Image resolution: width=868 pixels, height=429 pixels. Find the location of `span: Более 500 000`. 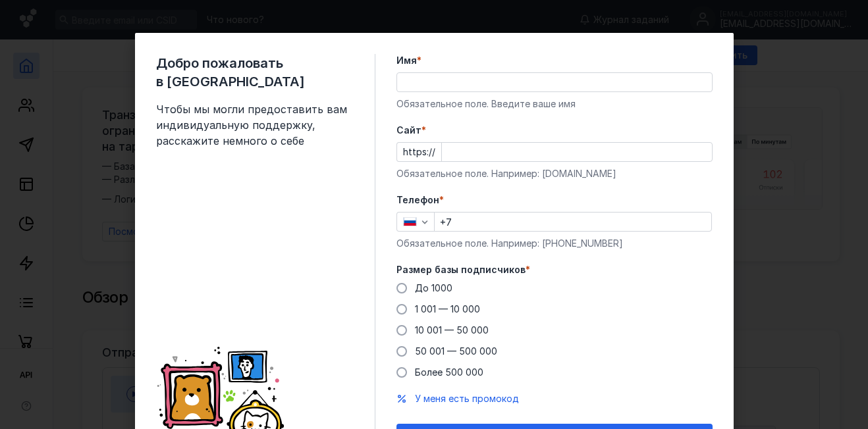

span: Более 500 000 is located at coordinates (449, 372).